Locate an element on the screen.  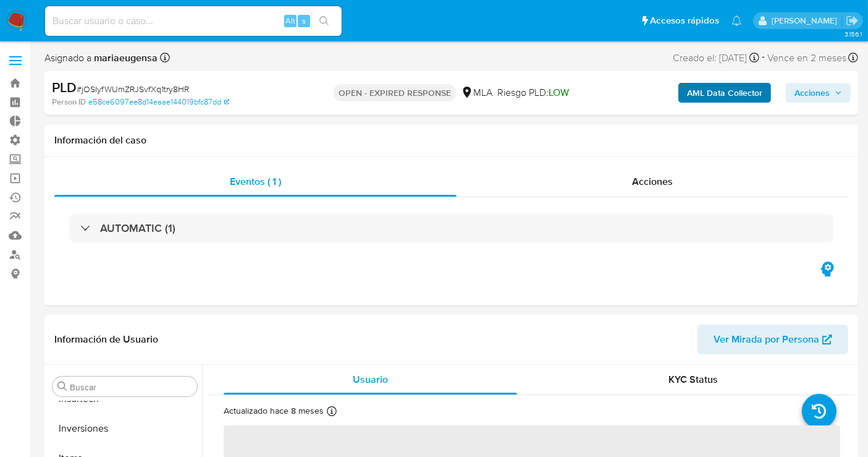
span: Riesgo PLD: is located at coordinates (533, 93).